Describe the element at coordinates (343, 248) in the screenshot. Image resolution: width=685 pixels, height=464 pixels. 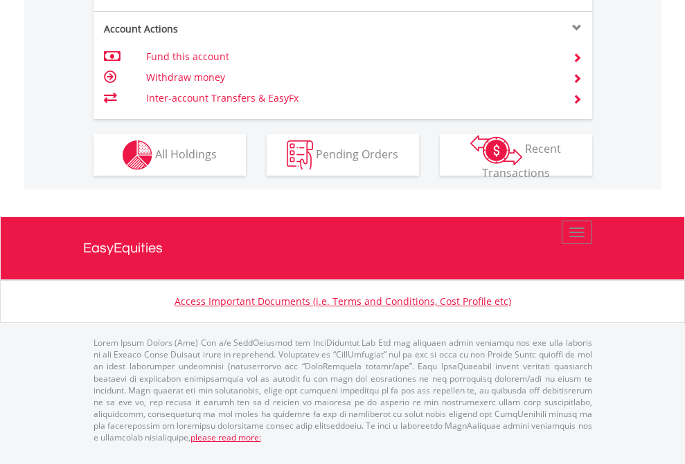
I see `a: EasyEquities` at that location.